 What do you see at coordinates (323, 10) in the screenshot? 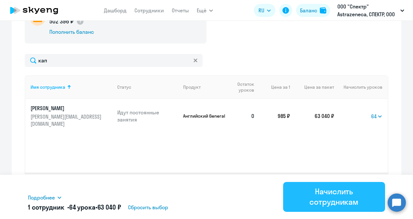
I see `img: balance` at bounding box center [323, 10].